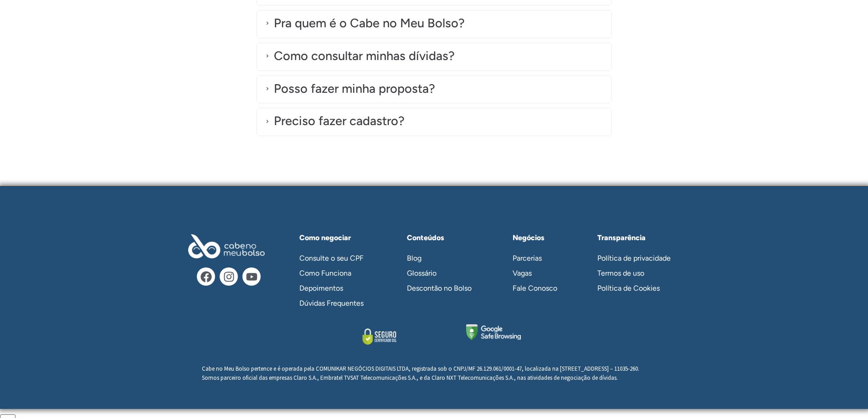 This screenshot has height=418, width=868. I want to click on a: Vagas, so click(539, 273).